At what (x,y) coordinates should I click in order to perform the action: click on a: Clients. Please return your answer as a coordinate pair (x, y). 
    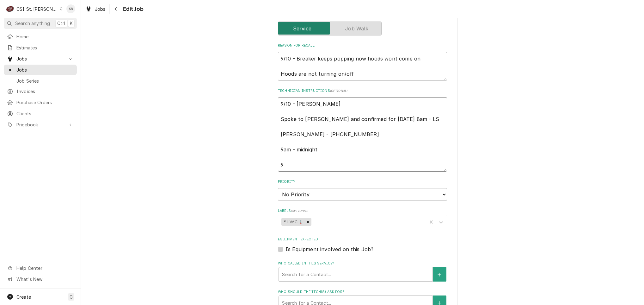
    Looking at the image, I should click on (40, 113).